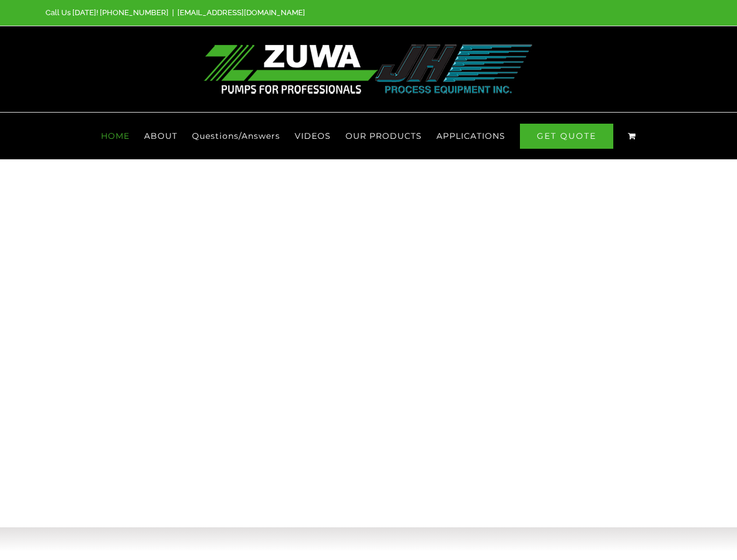  Describe the element at coordinates (115, 136) in the screenshot. I see `a: HOME` at that location.